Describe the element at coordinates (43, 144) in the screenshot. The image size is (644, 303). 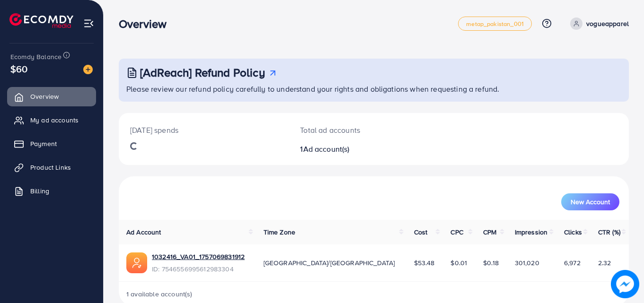
I see `span: Payment` at that location.